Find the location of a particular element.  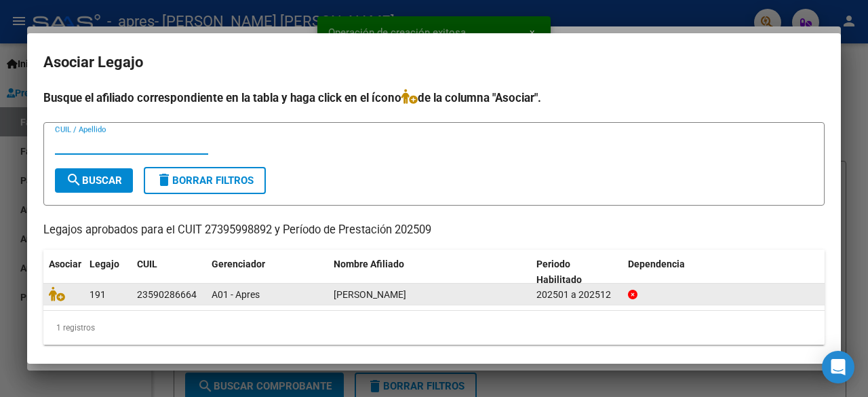

span: Periodo Habilitado is located at coordinates (559, 271).